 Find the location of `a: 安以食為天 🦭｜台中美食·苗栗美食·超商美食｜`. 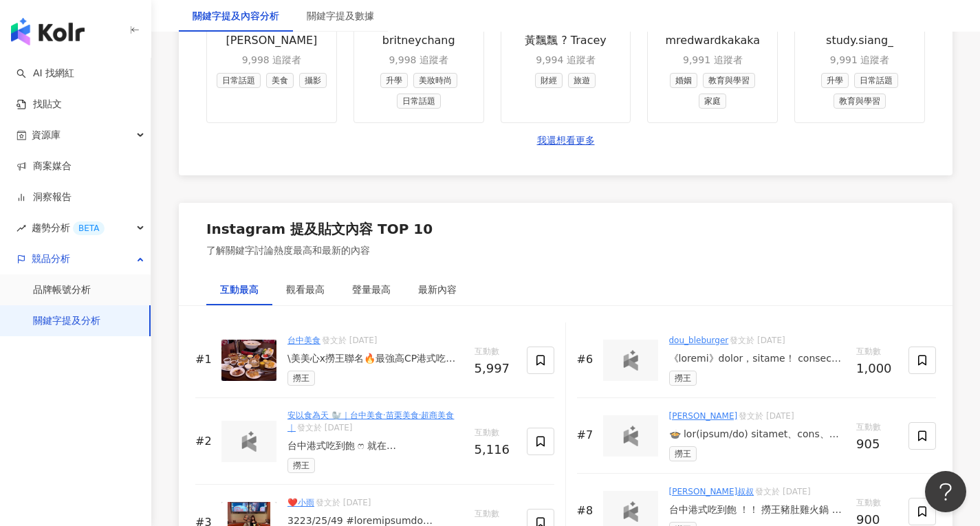

a: 安以食為天 🦭｜台中美食·苗栗美食·超商美食｜ is located at coordinates (371, 422).